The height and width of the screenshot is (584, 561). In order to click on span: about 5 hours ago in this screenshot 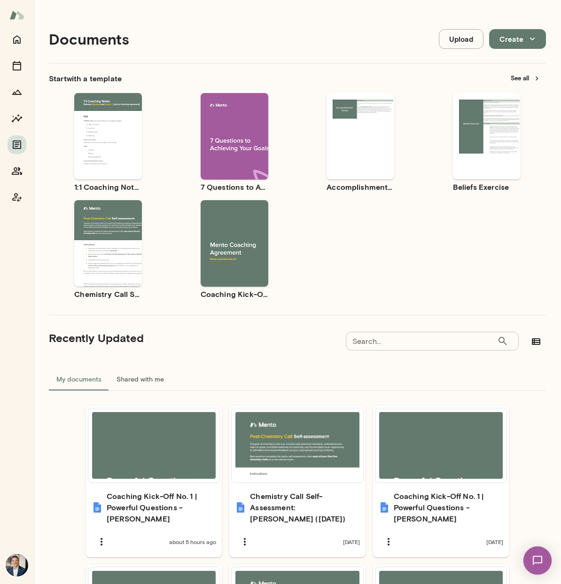, I will do `click(193, 542)`.